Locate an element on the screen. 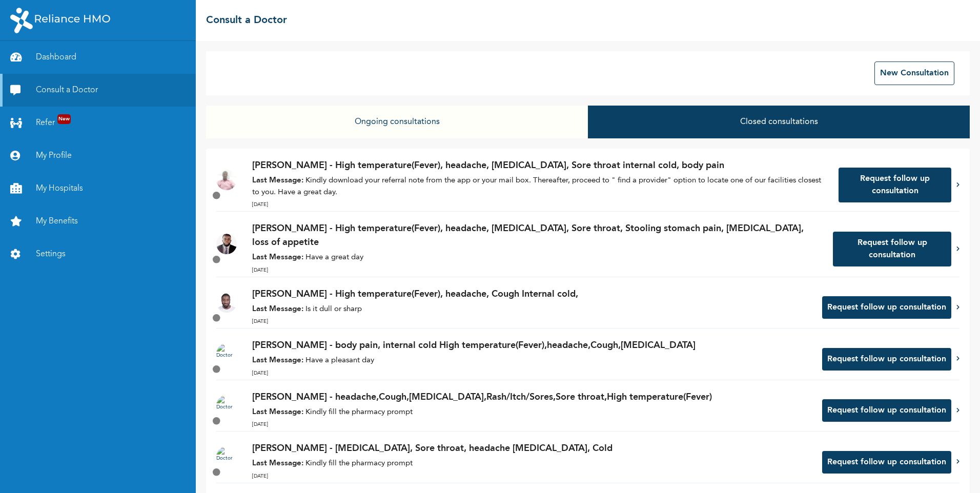 The width and height of the screenshot is (980, 493). img: RelianceHMO's Logo is located at coordinates (60, 21).